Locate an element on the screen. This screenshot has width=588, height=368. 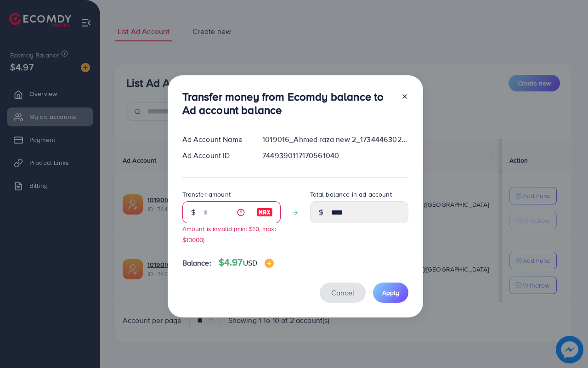
h4: $4.97 is located at coordinates (247, 262).